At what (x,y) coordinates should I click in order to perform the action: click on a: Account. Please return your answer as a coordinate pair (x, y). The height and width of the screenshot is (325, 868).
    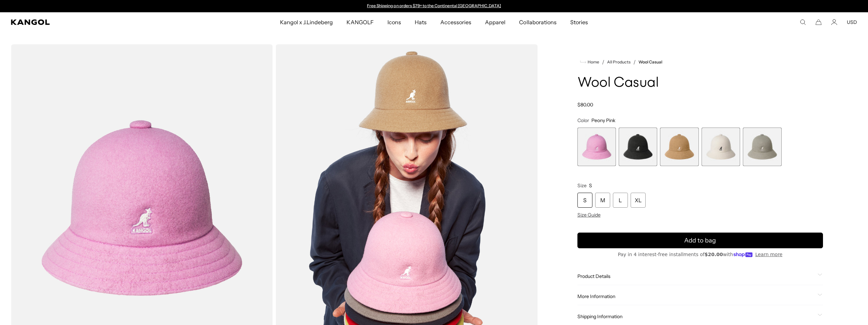
    Looking at the image, I should click on (834, 22).